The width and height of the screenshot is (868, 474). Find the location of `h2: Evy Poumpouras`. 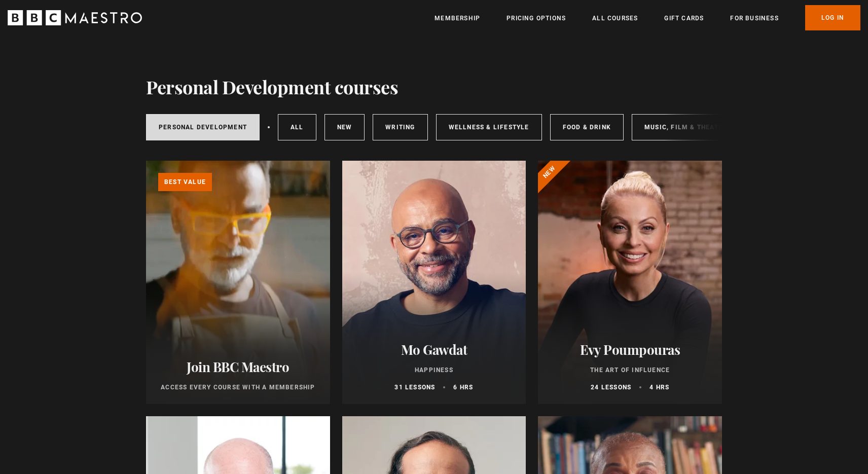

h2: Evy Poumpouras is located at coordinates (629, 349).